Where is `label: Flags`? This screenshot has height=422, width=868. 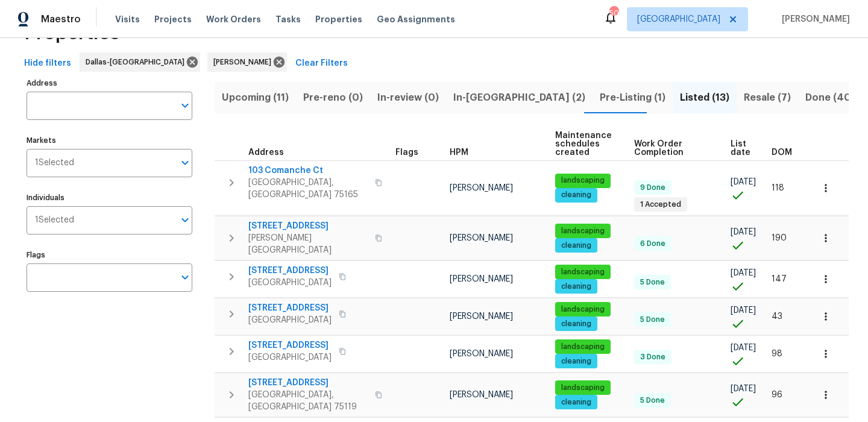 label: Flags is located at coordinates (109, 255).